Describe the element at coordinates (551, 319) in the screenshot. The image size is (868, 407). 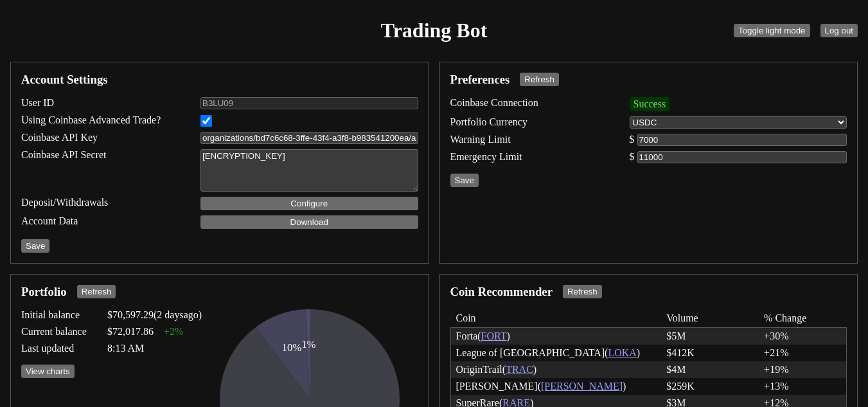
I see `span: Coin` at that location.